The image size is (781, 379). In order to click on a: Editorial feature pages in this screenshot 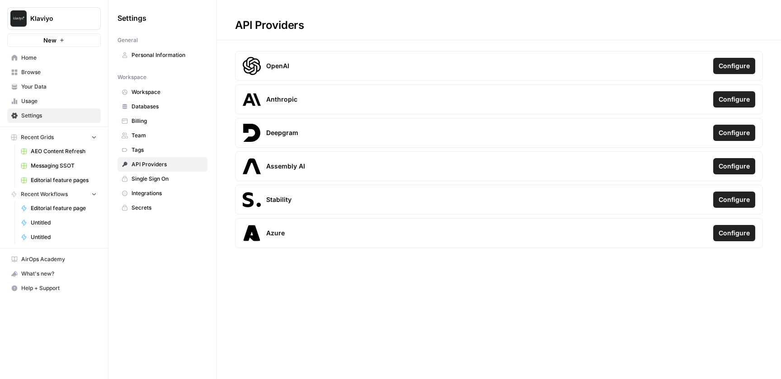, I will do `click(59, 180)`.